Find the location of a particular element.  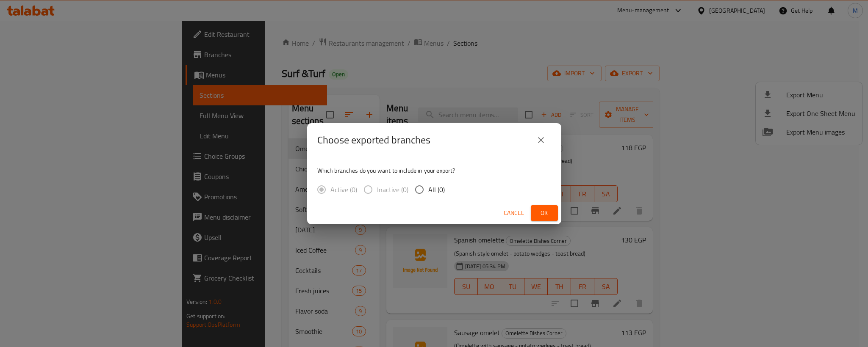

button: close is located at coordinates (541, 140).